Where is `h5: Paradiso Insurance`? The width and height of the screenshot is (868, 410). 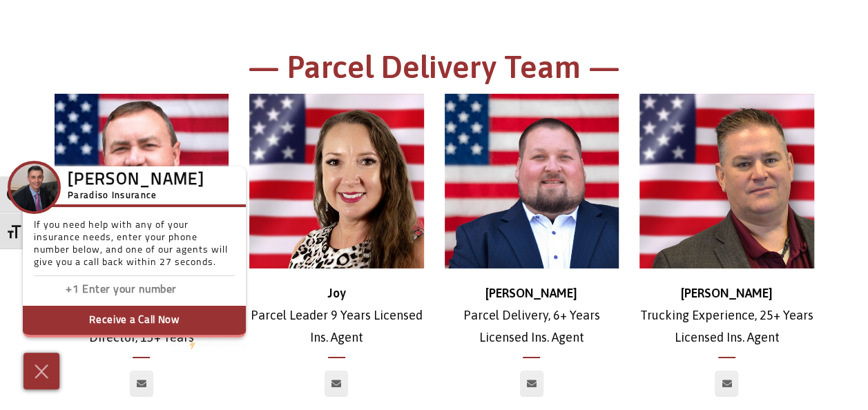
h5: Paradiso Insurance is located at coordinates (136, 196).